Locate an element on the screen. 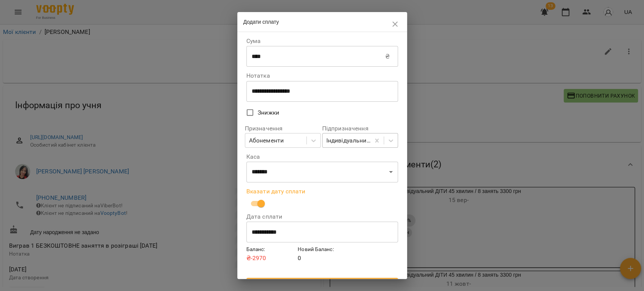 This screenshot has width=644, height=291. p: ₴ -2970 is located at coordinates (271, 258).